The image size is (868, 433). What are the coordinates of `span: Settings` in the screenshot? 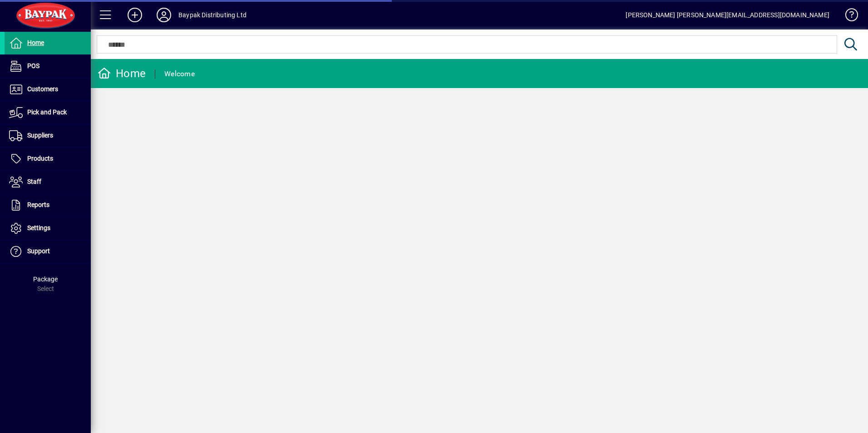 It's located at (38, 228).